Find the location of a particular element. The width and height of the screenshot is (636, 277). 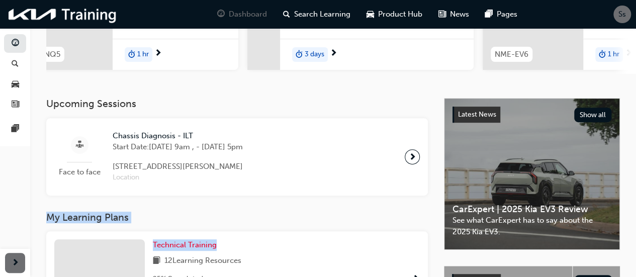

span: Location is located at coordinates (177, 177).